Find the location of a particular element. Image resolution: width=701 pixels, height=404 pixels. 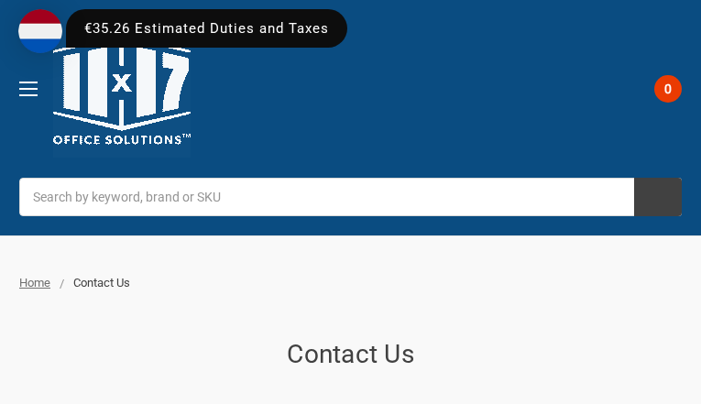

span: Contact Us is located at coordinates (102, 282).